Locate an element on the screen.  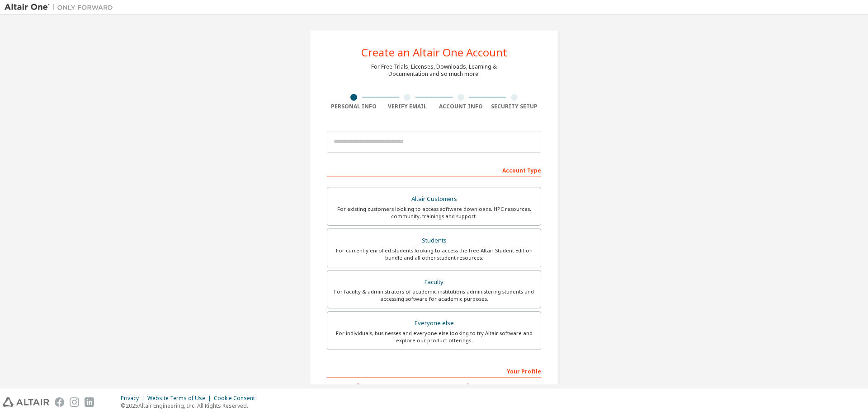
label: First Name is located at coordinates (379, 386).